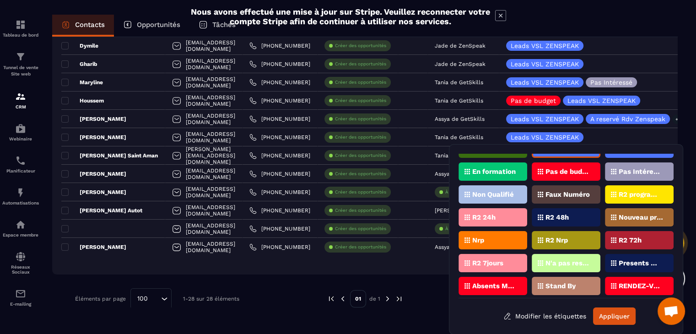 The width and height of the screenshot is (696, 334). What do you see at coordinates (151, 299) in the screenshot?
I see `div: Search for option` at bounding box center [151, 299].